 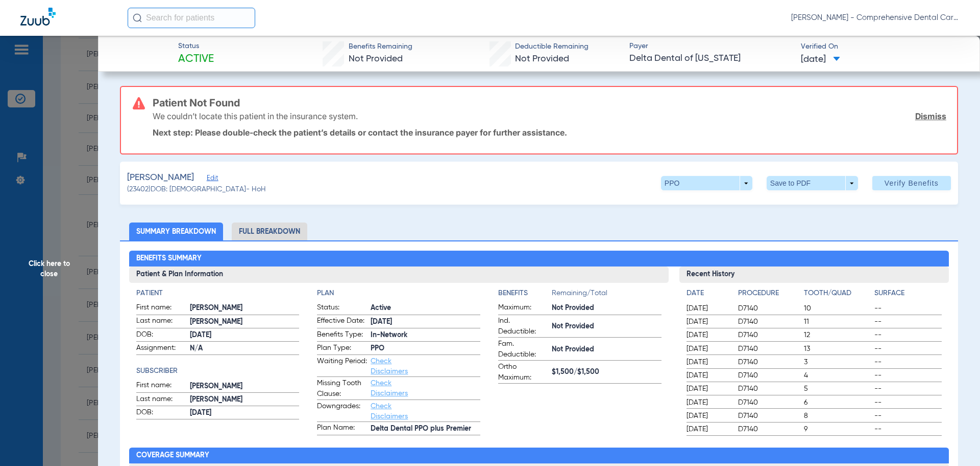 What do you see at coordinates (176, 231) in the screenshot?
I see `li: Summary Breakdown` at bounding box center [176, 231].